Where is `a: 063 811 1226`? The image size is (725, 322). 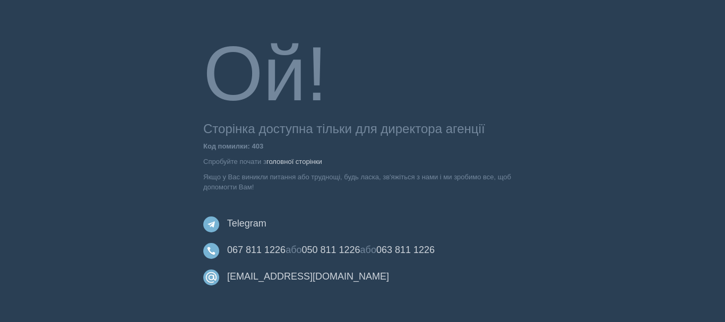
a: 063 811 1226 is located at coordinates (406, 250).